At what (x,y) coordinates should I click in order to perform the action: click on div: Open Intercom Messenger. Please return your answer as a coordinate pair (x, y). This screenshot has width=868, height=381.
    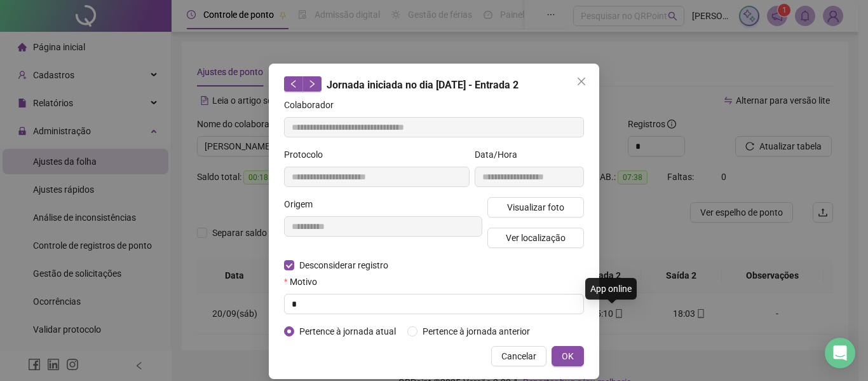
    Looking at the image, I should click on (840, 353).